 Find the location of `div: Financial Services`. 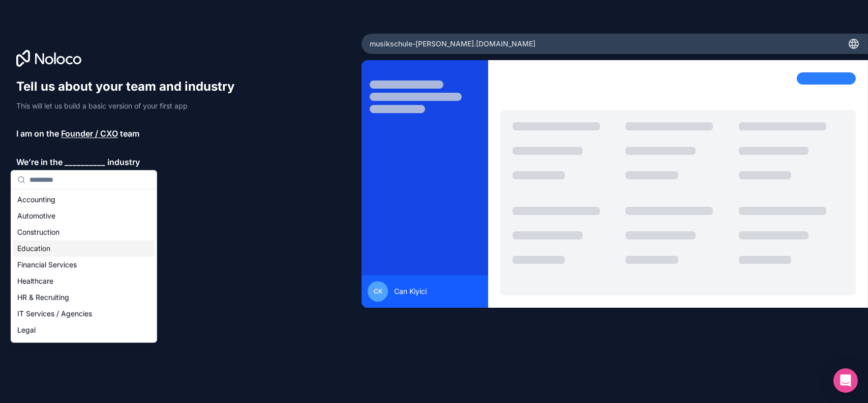

div: Financial Services is located at coordinates (84, 265).